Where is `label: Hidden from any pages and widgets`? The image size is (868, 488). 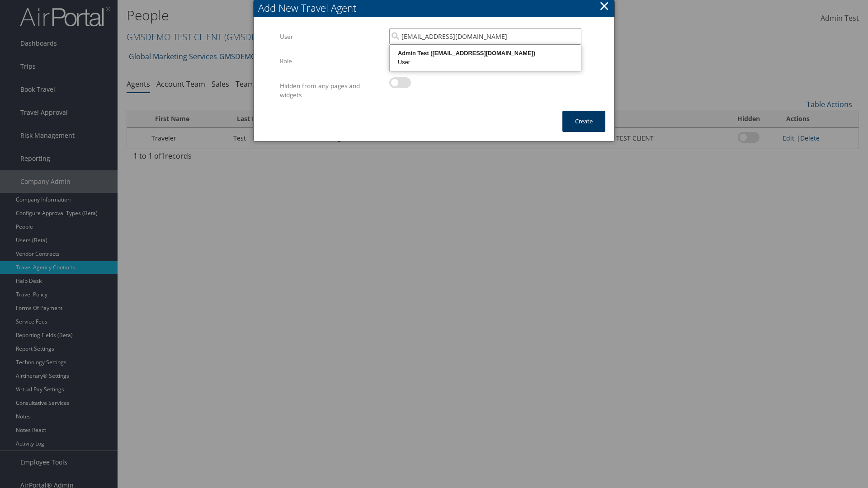
label: Hidden from any pages and widgets is located at coordinates (331, 91).